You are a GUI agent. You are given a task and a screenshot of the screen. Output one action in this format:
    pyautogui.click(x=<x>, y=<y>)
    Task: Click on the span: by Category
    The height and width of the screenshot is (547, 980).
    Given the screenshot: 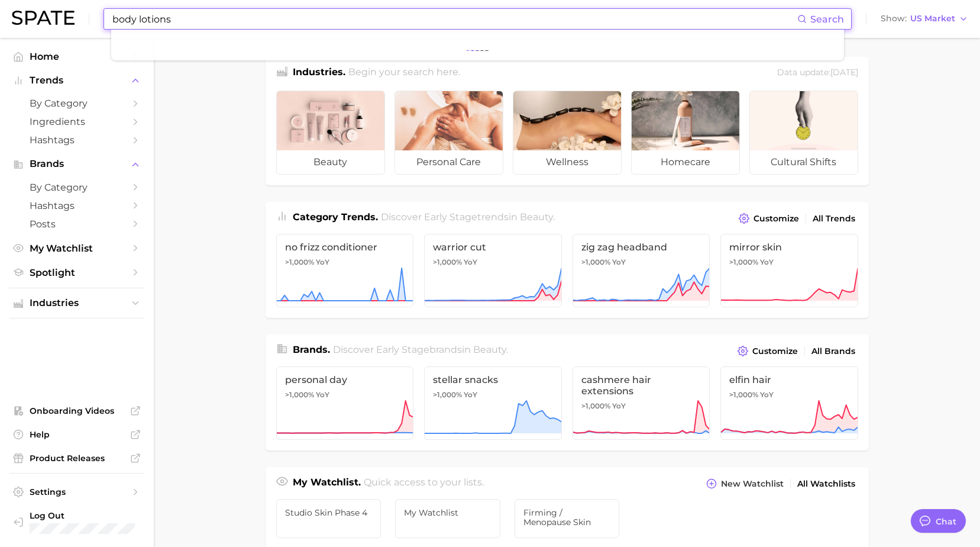 What is the action you would take?
    pyautogui.click(x=77, y=187)
    